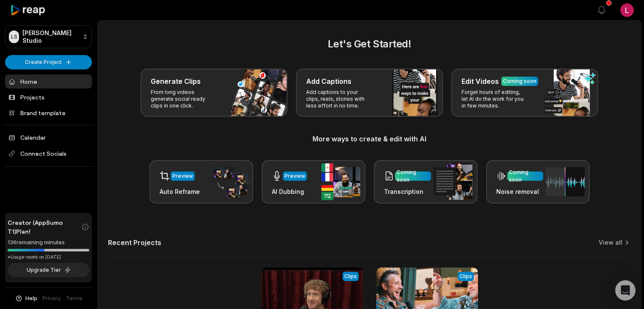  I want to click on h2: Let's Get Started!, so click(369, 44).